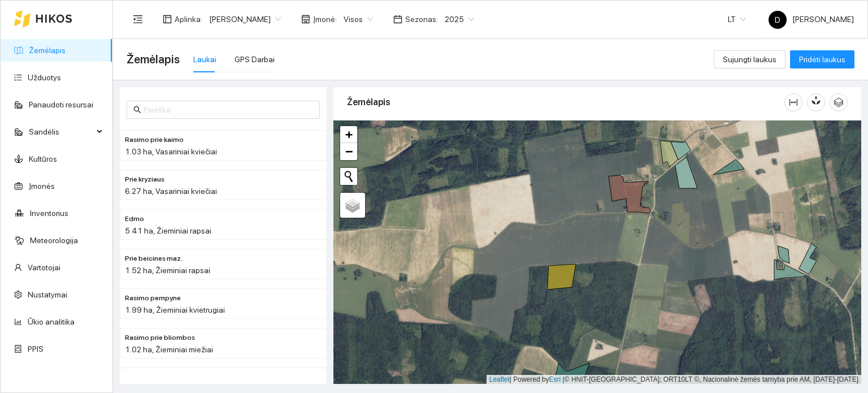 The height and width of the screenshot is (393, 868). Describe the element at coordinates (229, 110) in the screenshot. I see `input: Paieška` at that location.